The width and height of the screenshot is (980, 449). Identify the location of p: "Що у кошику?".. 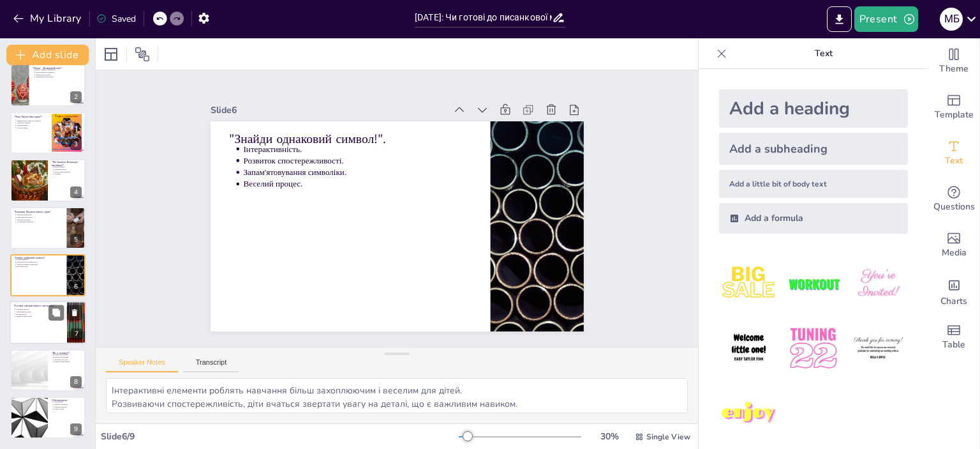
(66, 353).